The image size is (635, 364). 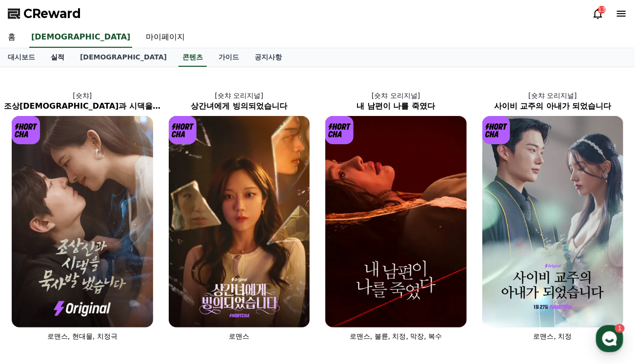 What do you see at coordinates (193, 57) in the screenshot?
I see `a: 콘텐츠` at bounding box center [193, 57].